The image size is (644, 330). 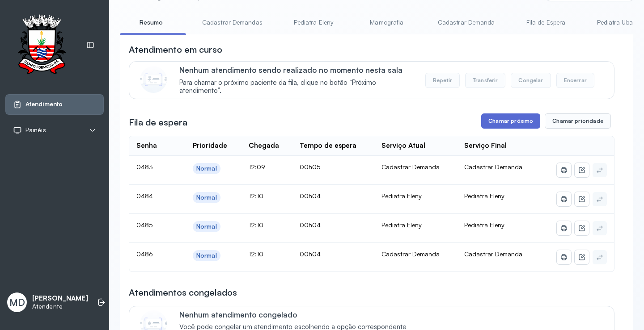 What do you see at coordinates (530, 81) in the screenshot?
I see `button: Congelar` at bounding box center [530, 81].